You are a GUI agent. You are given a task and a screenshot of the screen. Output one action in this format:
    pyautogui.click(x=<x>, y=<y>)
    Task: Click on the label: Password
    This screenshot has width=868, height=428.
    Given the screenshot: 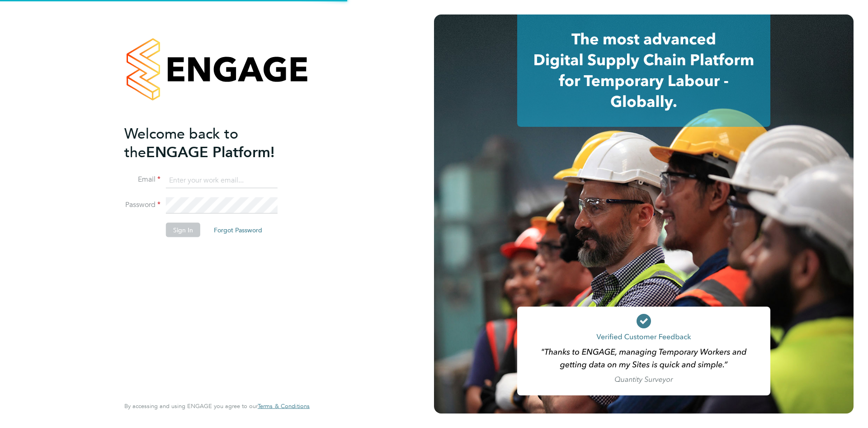 What is the action you would take?
    pyautogui.click(x=143, y=204)
    